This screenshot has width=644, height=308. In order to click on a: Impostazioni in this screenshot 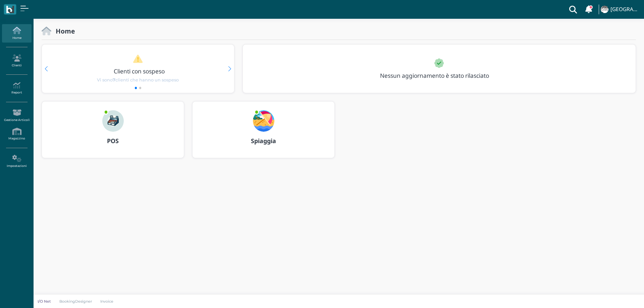, I will do `click(16, 161)`.